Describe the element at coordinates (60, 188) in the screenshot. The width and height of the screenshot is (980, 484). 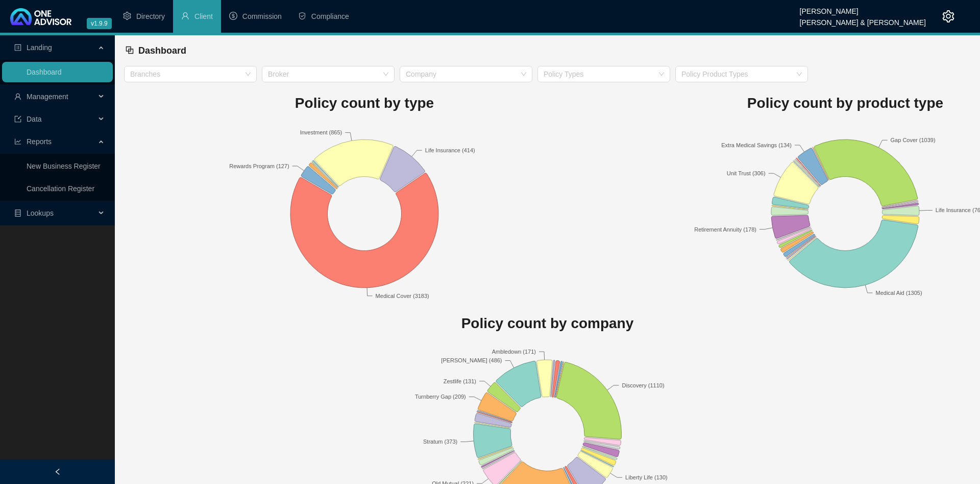
I see `a: Cancellation Register` at that location.